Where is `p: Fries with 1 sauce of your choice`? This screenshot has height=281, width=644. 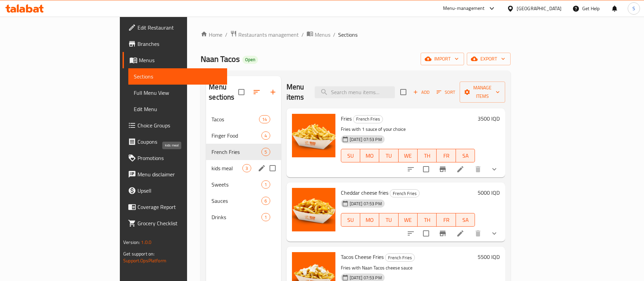 p: Fries with 1 sauce of your choice is located at coordinates (408, 129).